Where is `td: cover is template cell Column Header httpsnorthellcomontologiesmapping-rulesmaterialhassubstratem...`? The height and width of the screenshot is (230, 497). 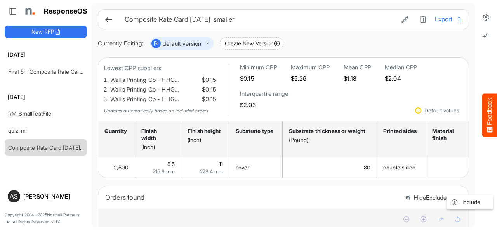
td: cover is template cell Column Header httpsnorthellcomontologiesmapping-rulesmaterialhassubstratem... is located at coordinates (256, 168).